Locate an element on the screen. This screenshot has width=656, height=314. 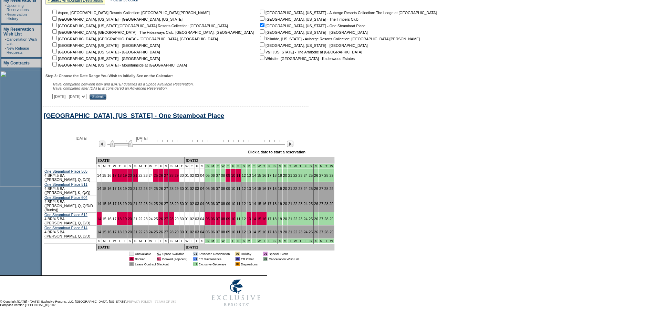
a: Cancellation Wish List is located at coordinates (22, 41).